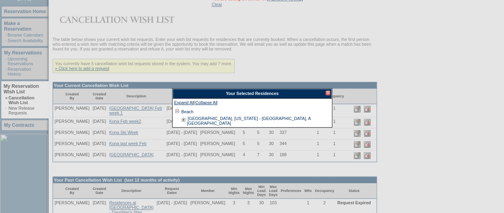  What do you see at coordinates (206, 104) in the screenshot?
I see `a: Collapse All` at bounding box center [206, 104].